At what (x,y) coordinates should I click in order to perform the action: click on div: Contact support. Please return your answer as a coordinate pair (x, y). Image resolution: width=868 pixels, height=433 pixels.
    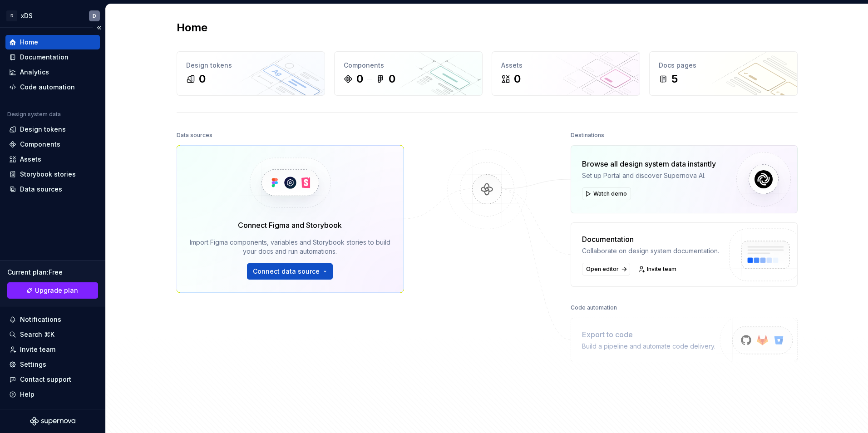
    Looking at the image, I should click on (45, 380).